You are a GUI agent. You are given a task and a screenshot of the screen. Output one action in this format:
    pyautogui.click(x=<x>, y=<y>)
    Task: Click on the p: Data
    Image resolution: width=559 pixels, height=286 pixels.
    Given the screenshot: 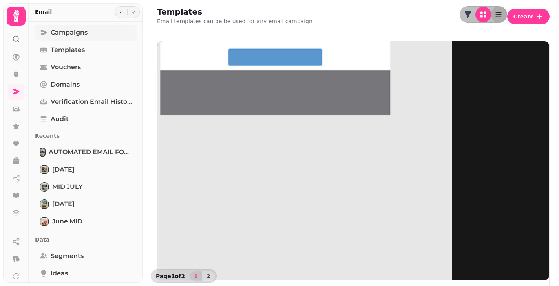 What is the action you would take?
    pyautogui.click(x=86, y=239)
    